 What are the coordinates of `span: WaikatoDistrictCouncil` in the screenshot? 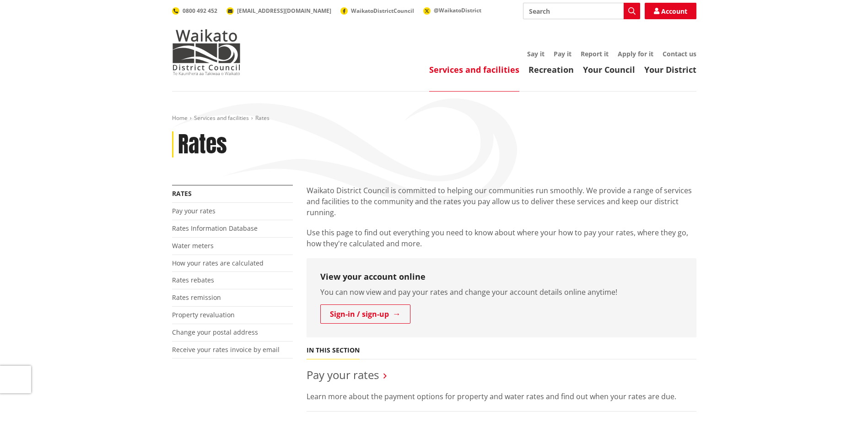 It's located at (382, 11).